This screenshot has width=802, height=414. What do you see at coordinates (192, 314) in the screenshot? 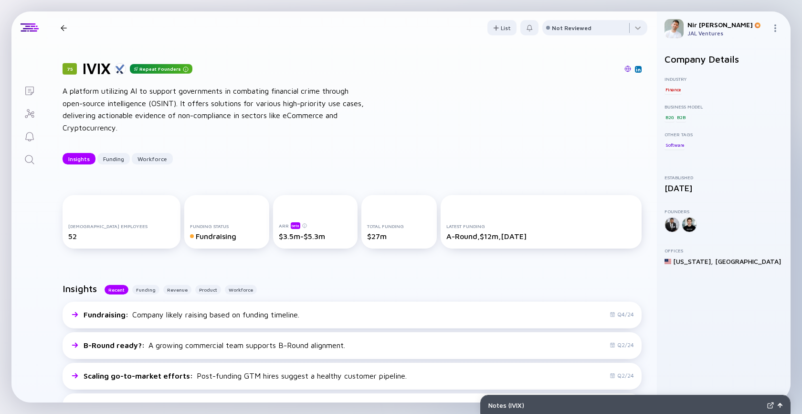
I see `div: Company likely raising based on funding timeline.` at bounding box center [192, 314].